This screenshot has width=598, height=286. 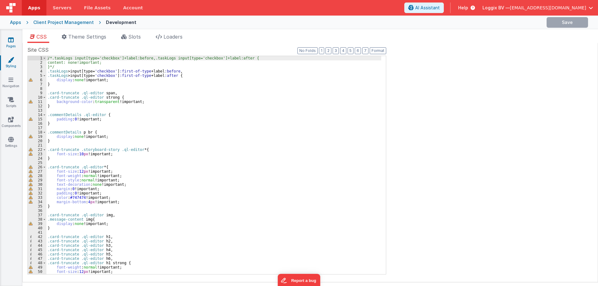 I want to click on button: 3, so click(x=336, y=51).